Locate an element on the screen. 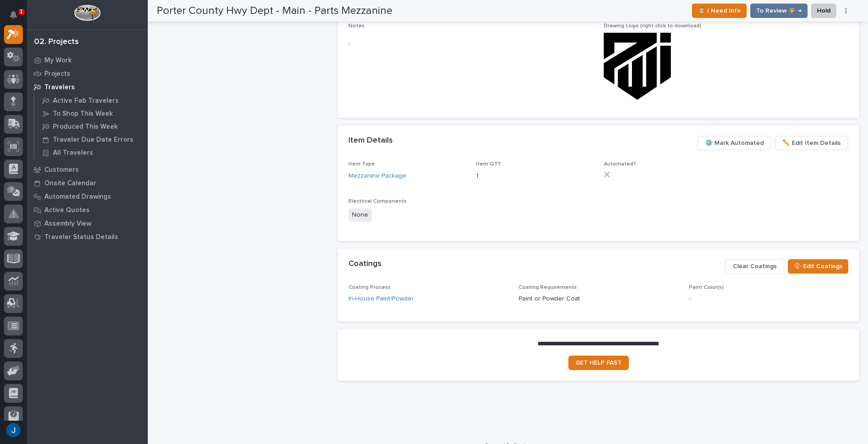 The image size is (868, 444). div: 02. Projects is located at coordinates (57, 42).